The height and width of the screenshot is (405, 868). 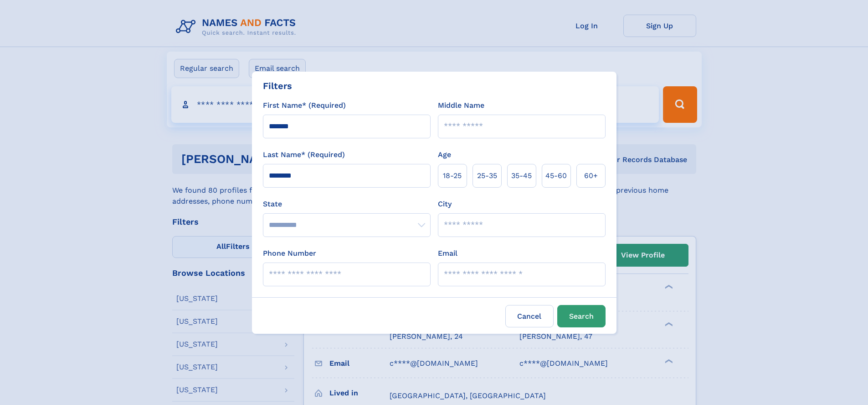 I want to click on span: 18‑25, so click(x=452, y=175).